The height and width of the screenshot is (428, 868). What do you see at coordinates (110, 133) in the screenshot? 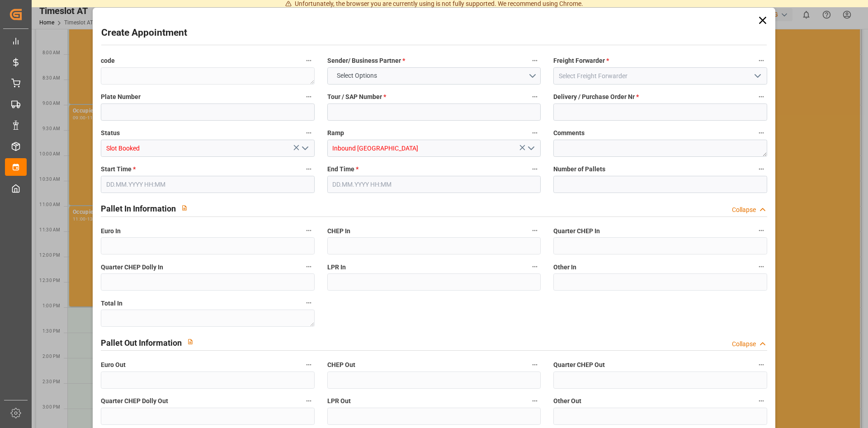
I see `span: Status` at bounding box center [110, 133].